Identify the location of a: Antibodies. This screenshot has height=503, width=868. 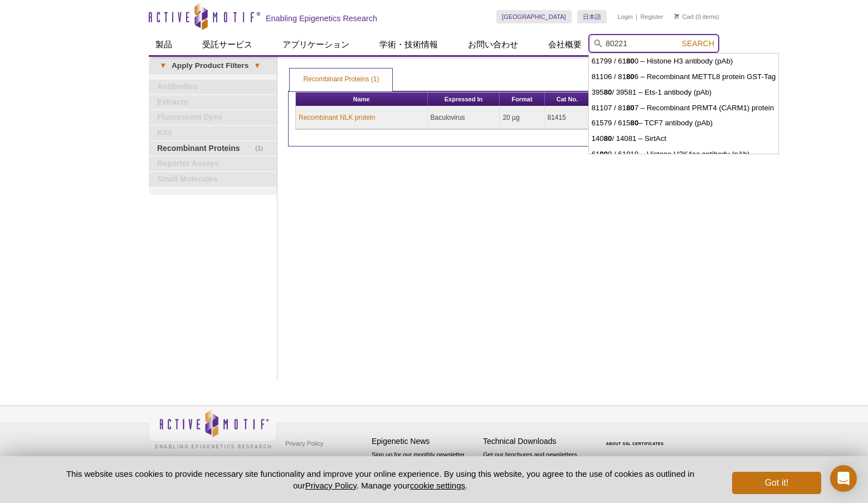
(213, 87).